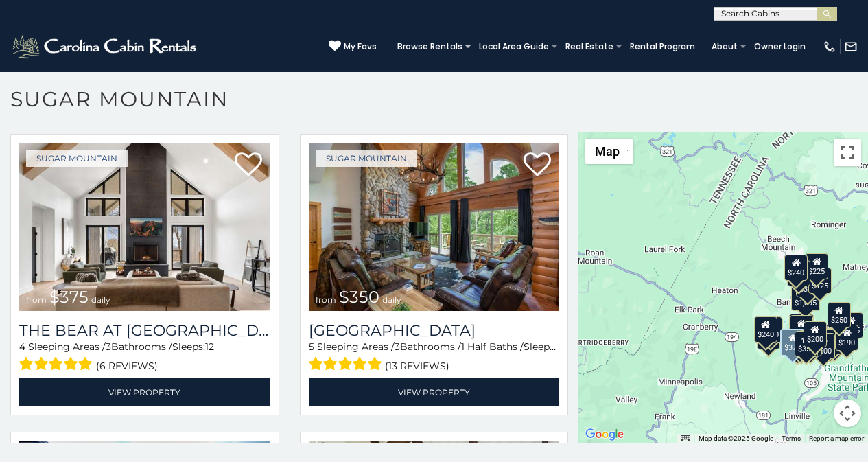  Describe the element at coordinates (831, 342) in the screenshot. I see `div: $195` at that location.